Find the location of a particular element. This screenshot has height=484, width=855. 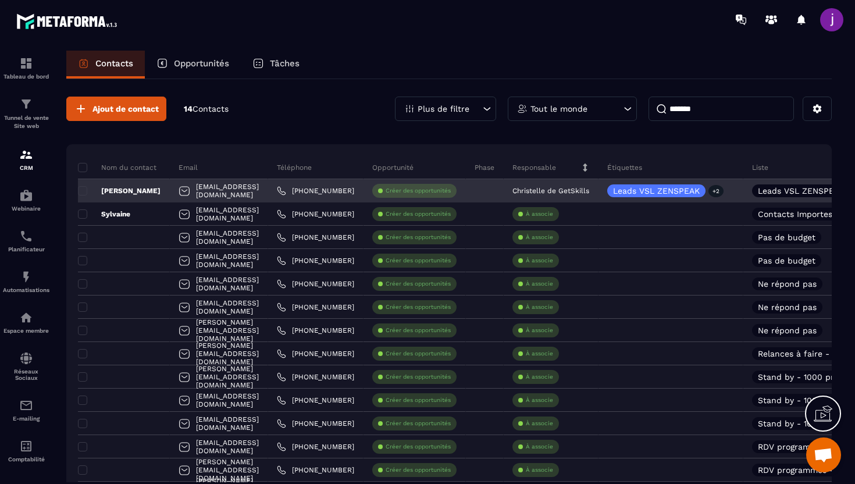

a: formationformationCRM is located at coordinates (26, 159).